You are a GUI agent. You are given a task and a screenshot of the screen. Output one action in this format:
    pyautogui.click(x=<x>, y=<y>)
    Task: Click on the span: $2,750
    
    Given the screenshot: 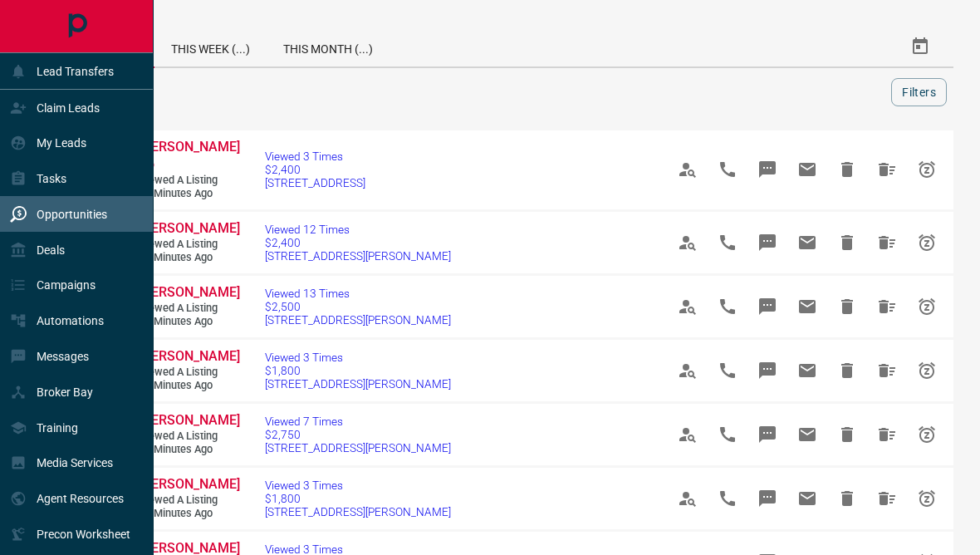 What is the action you would take?
    pyautogui.click(x=358, y=434)
    